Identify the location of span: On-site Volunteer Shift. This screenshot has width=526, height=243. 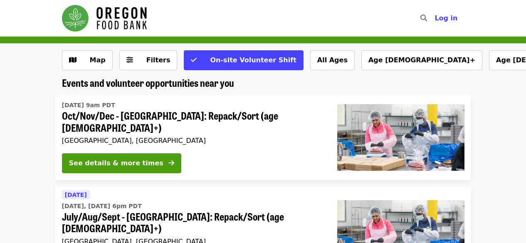
(253, 60).